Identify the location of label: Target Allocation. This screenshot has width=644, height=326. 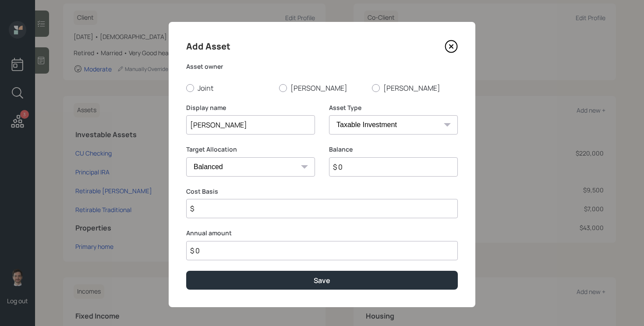
(251, 150).